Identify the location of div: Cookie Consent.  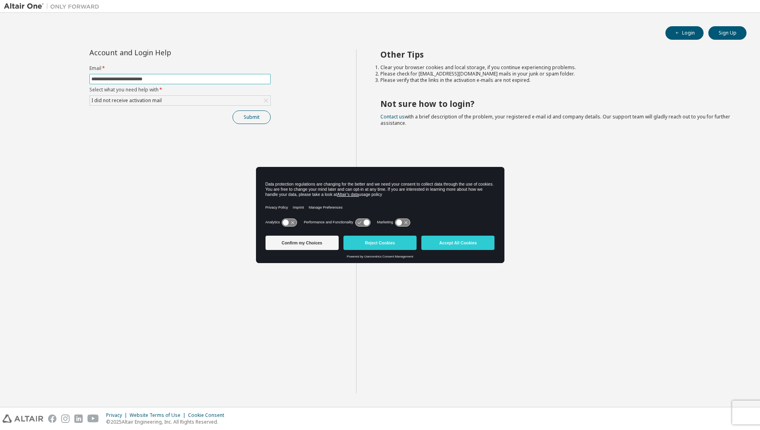
(208, 415).